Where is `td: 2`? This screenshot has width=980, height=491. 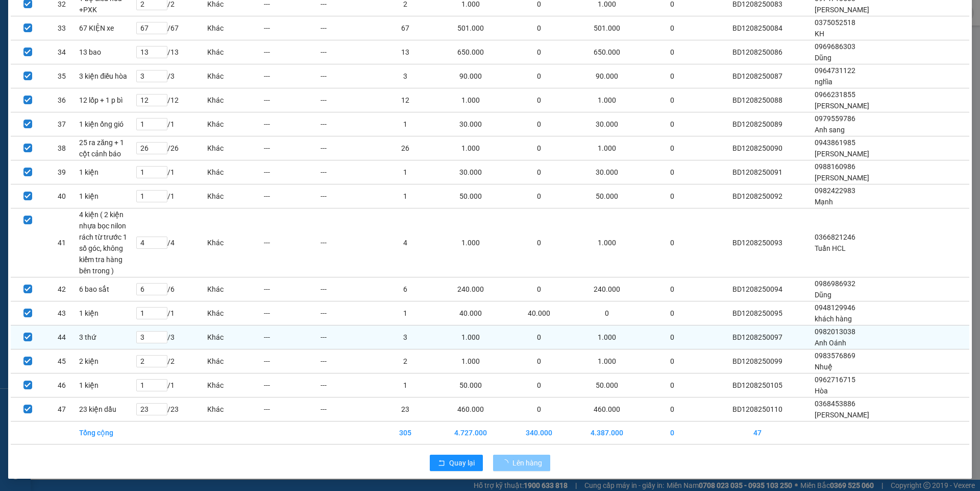 td: 2 is located at coordinates (405, 361).